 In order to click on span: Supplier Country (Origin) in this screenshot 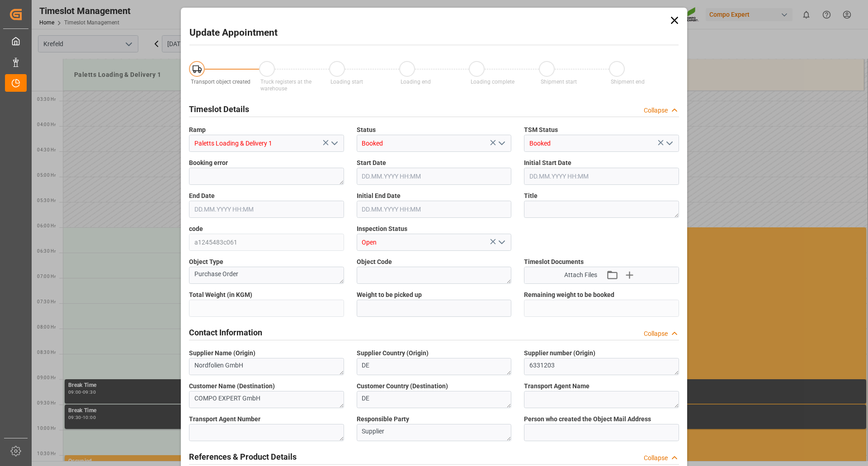, I will do `click(392, 353)`.